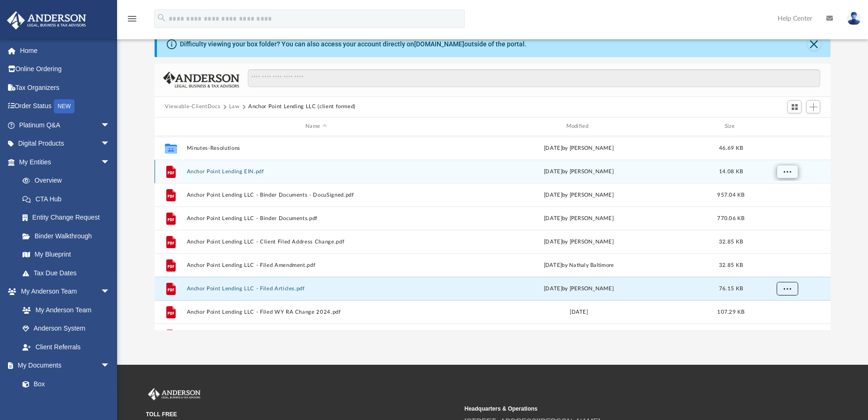 This screenshot has height=420, width=868. Describe the element at coordinates (731, 127) in the screenshot. I see `div: Size` at that location.